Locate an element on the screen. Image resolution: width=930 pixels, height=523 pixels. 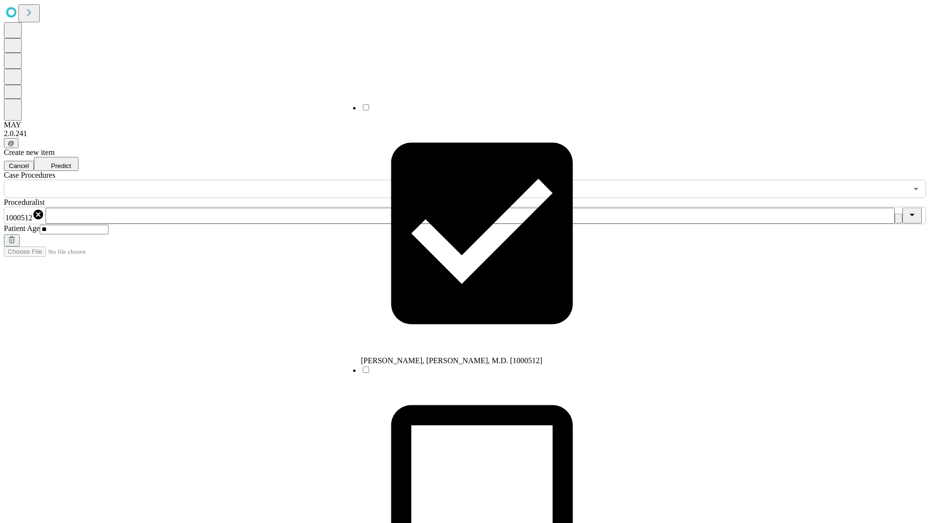
button: Open is located at coordinates (916, 189).